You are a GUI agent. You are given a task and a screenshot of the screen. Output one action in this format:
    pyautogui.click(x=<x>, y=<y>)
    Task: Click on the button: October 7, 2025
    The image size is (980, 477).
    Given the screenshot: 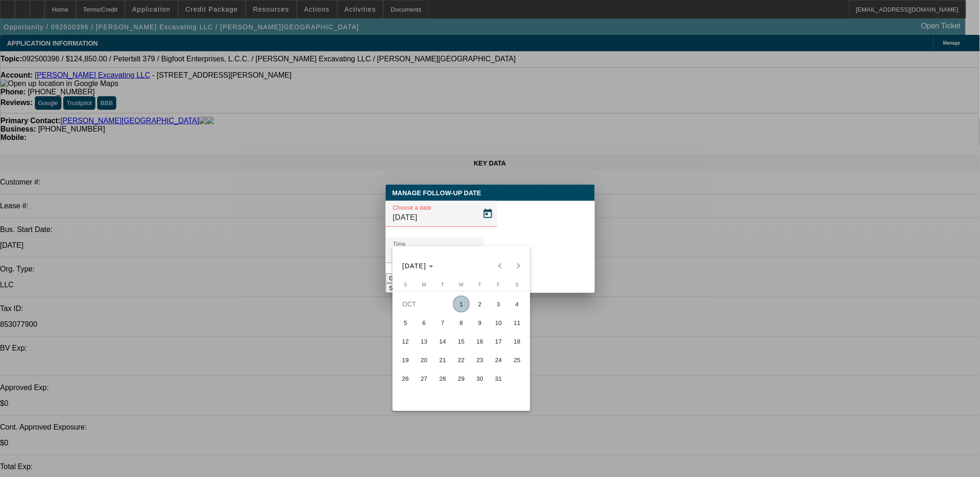 What is the action you would take?
    pyautogui.click(x=443, y=323)
    